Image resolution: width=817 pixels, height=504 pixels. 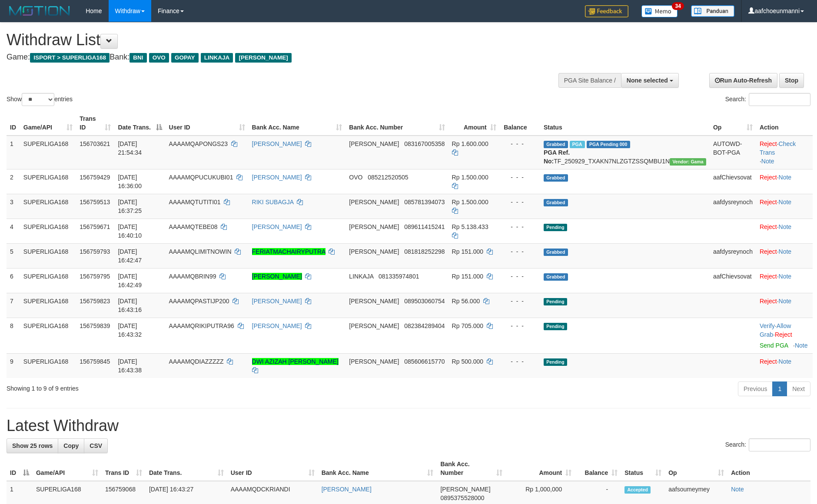 What do you see at coordinates (647, 81) in the screenshot?
I see `span: None selected` at bounding box center [647, 81].